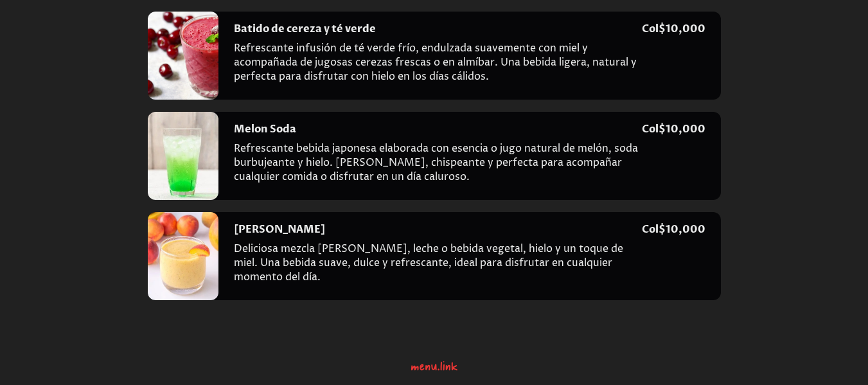  I want to click on h4: Batido de cereza y té verde, so click(305, 29).